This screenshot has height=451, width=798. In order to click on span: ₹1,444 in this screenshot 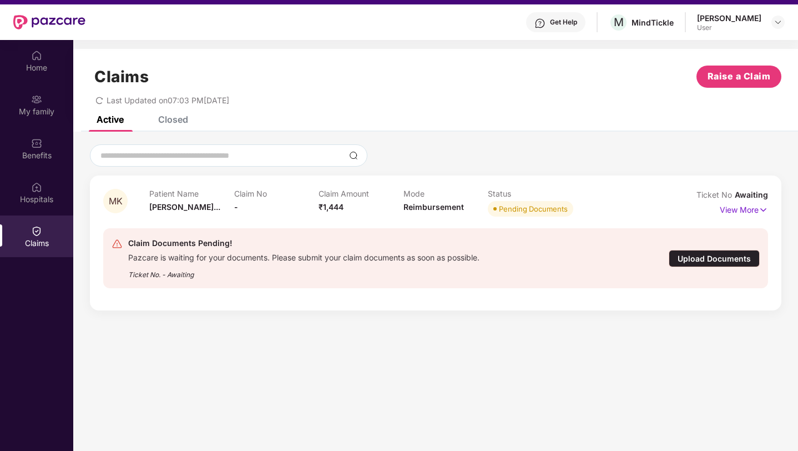, I will do `click(331, 207)`.